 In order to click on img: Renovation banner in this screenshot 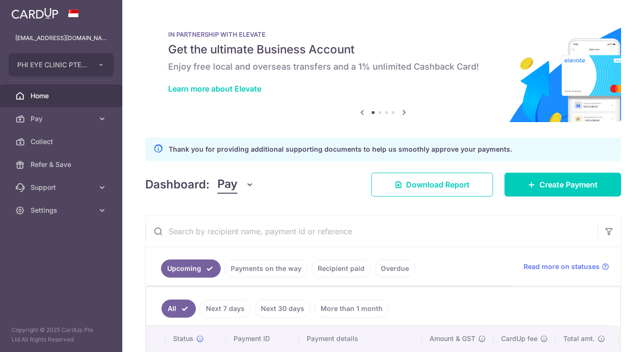, I will do `click(383, 69)`.